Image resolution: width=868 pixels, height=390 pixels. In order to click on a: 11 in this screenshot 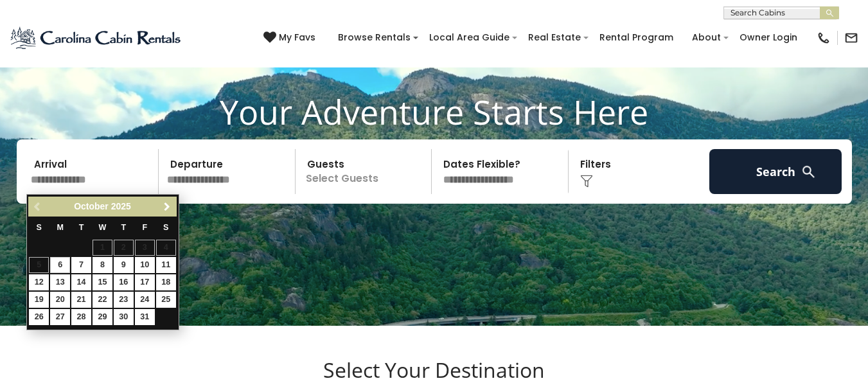, I will do `click(166, 265)`.